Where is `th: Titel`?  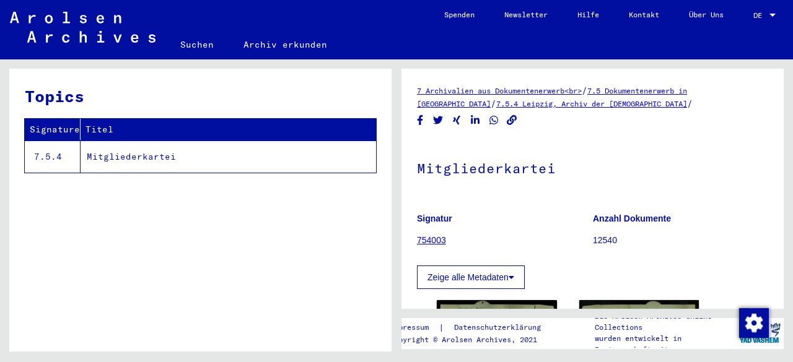 th: Titel is located at coordinates (228, 129).